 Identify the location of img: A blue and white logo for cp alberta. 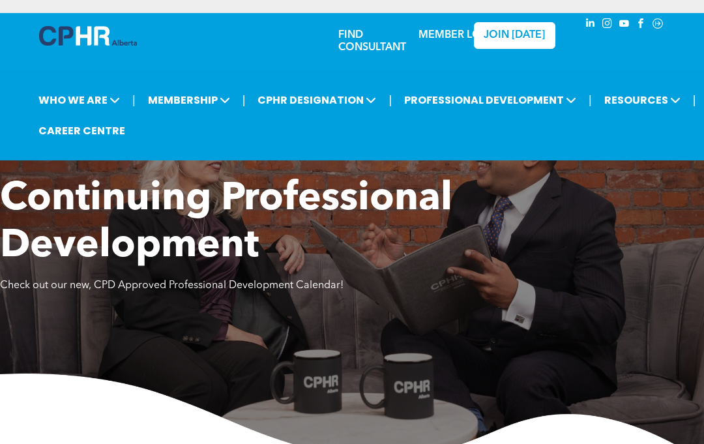
(88, 36).